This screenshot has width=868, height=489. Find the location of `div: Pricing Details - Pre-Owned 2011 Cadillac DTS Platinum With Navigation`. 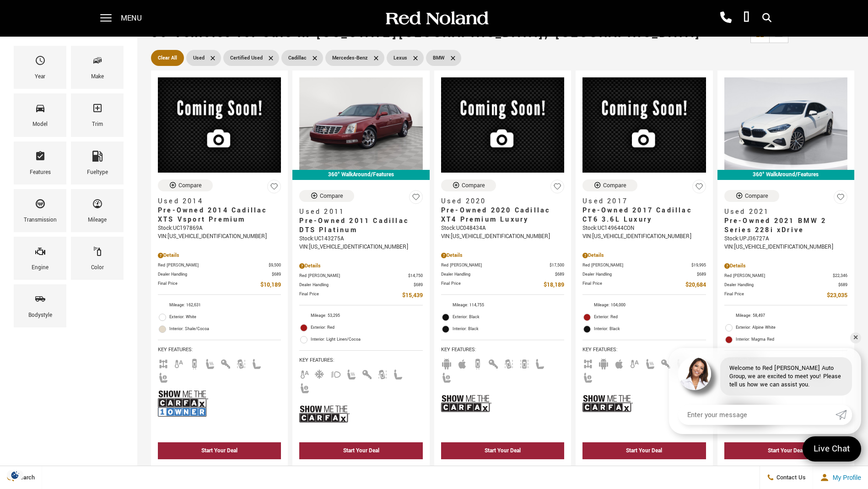

div: Pricing Details - Pre-Owned 2011 Cadillac DTS Platinum With Navigation is located at coordinates (361, 266).